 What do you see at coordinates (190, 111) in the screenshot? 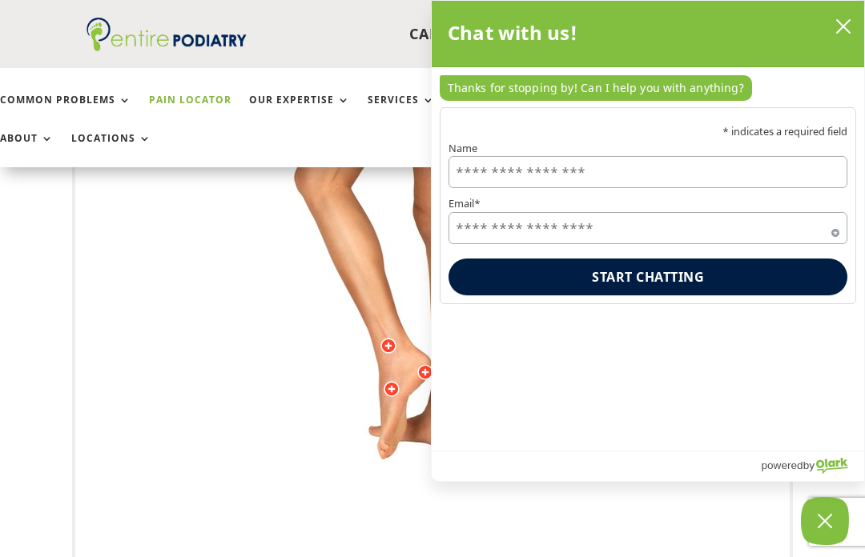
I see `a: Pain Locator` at bounding box center [190, 111].